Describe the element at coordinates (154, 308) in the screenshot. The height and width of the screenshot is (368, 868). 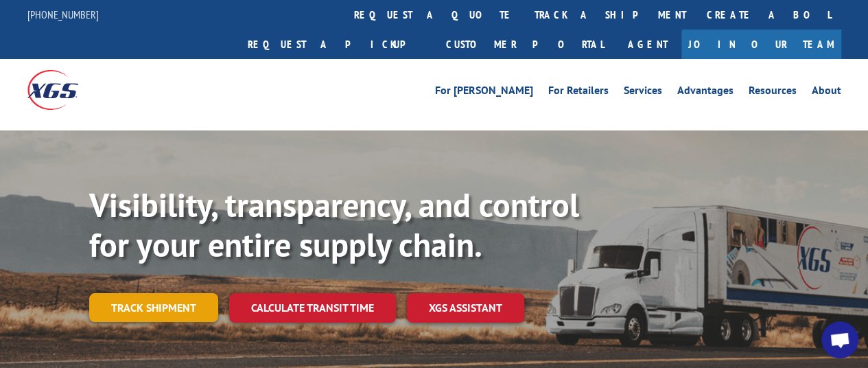
I see `a: Track shipment` at that location.